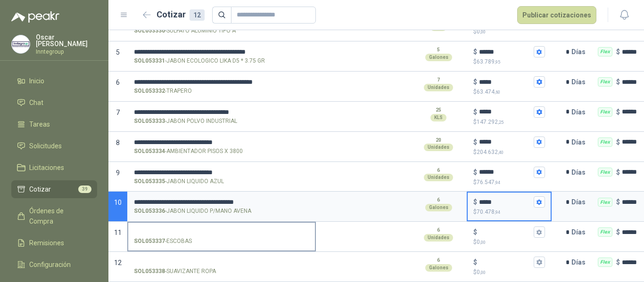  What do you see at coordinates (506, 172) in the screenshot?
I see `input: $$76.547,94` at bounding box center [506, 172].